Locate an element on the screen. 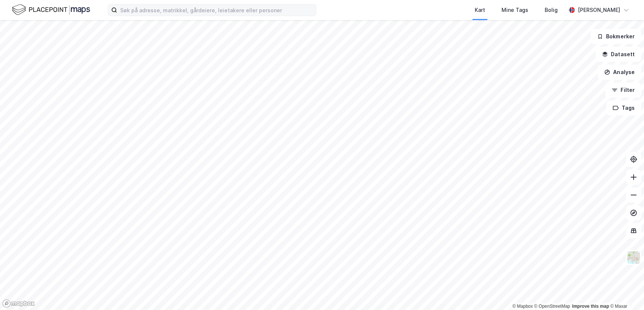 This screenshot has height=310, width=644. div: Mine Tags is located at coordinates (515, 10).